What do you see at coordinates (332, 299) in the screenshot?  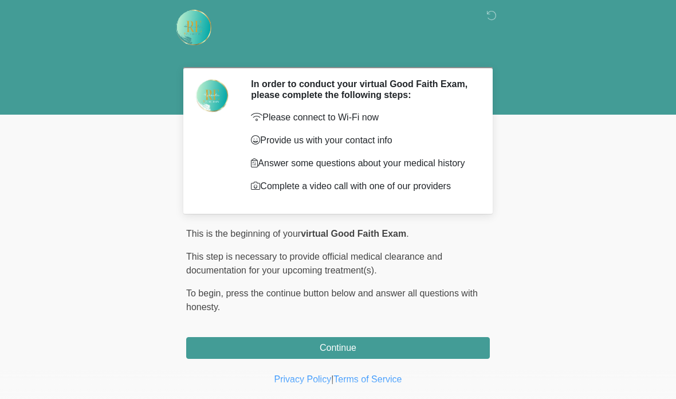 I see `span: press the continue button below and answer all questions with honesty.` at bounding box center [332, 299].